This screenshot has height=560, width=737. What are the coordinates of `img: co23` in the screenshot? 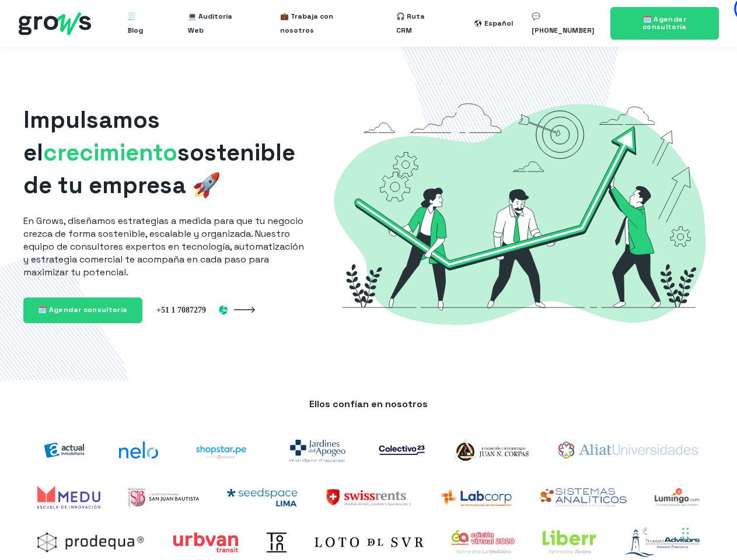 It's located at (402, 450).